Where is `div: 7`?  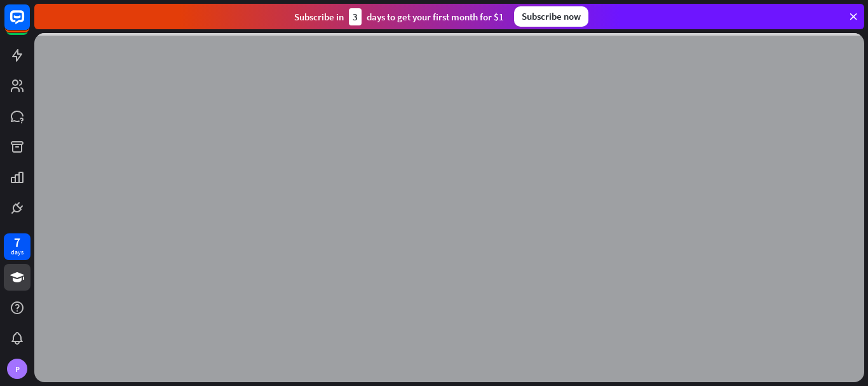
div: 7 is located at coordinates (17, 242).